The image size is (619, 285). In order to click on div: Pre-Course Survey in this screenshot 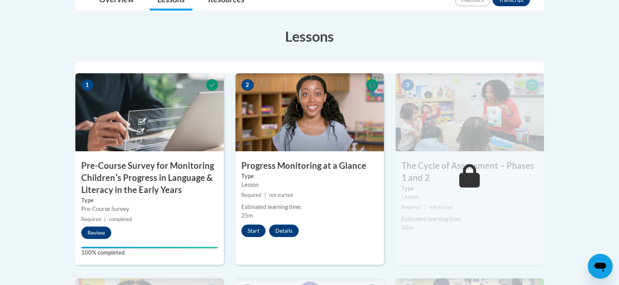, I will do `click(150, 209)`.